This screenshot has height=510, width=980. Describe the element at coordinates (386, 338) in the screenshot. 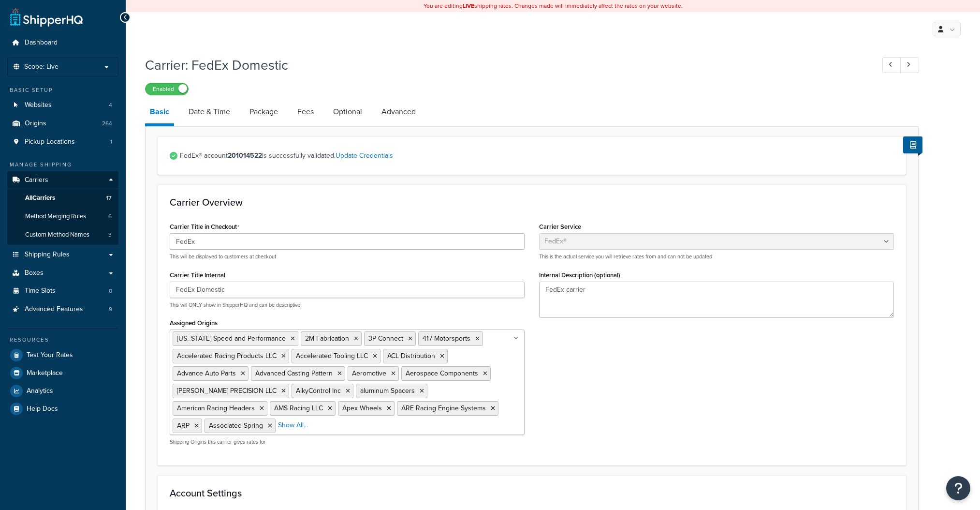

I see `span: 3P Connect` at that location.